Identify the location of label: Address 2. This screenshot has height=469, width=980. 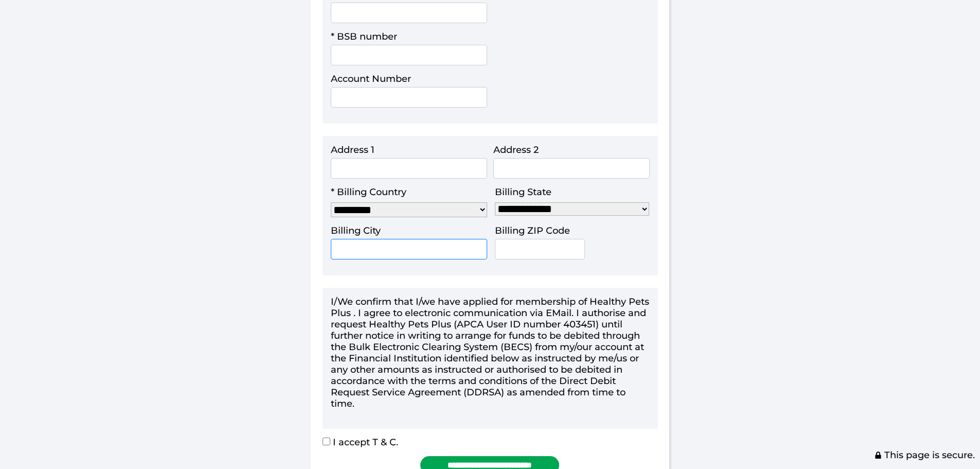
(516, 149).